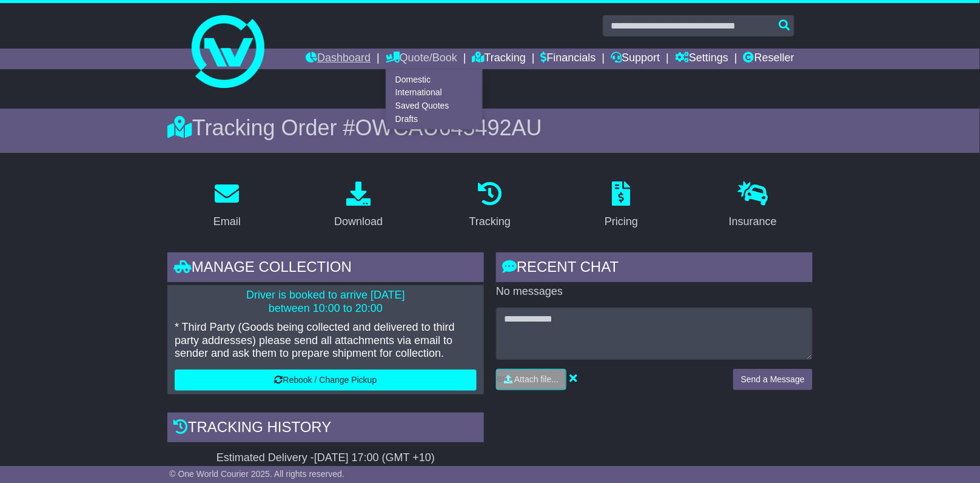  I want to click on a: Download, so click(359, 206).